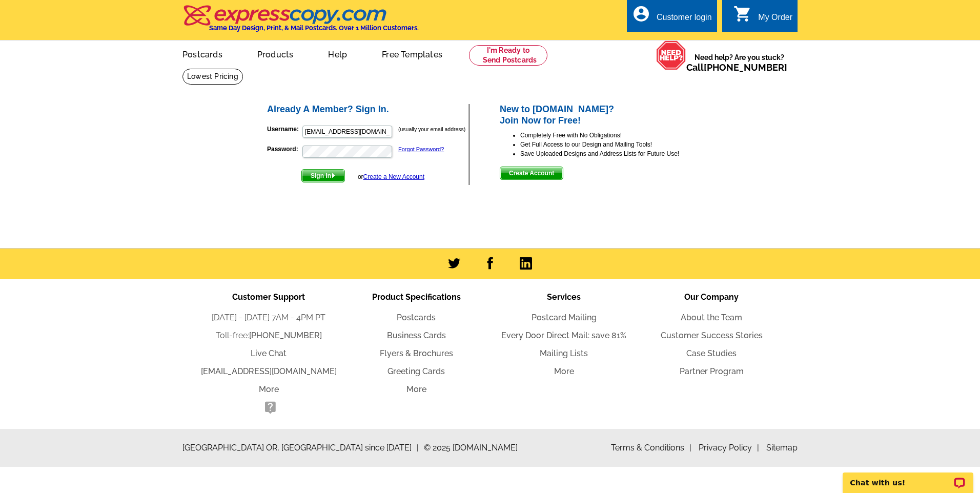  Describe the element at coordinates (742, 13) in the screenshot. I see `i: shopping_cart` at that location.